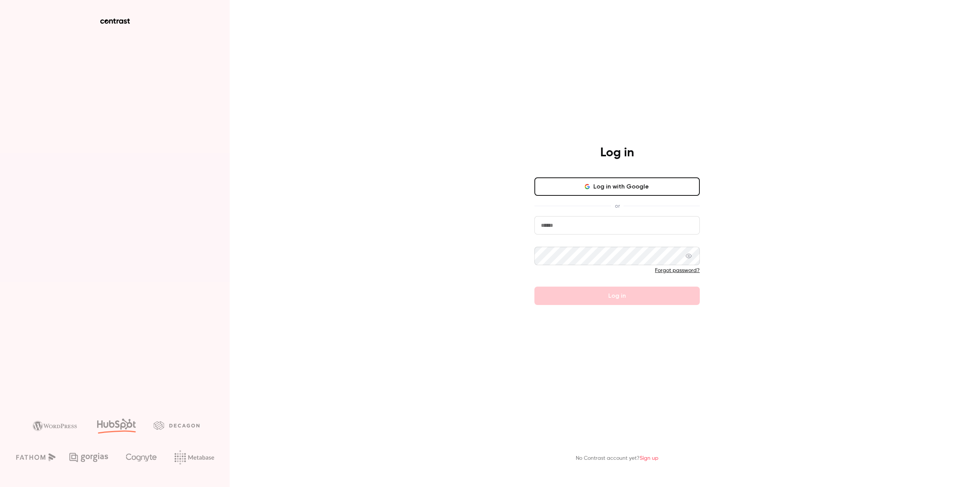  What do you see at coordinates (649, 458) in the screenshot?
I see `a: Sign up` at bounding box center [649, 458].